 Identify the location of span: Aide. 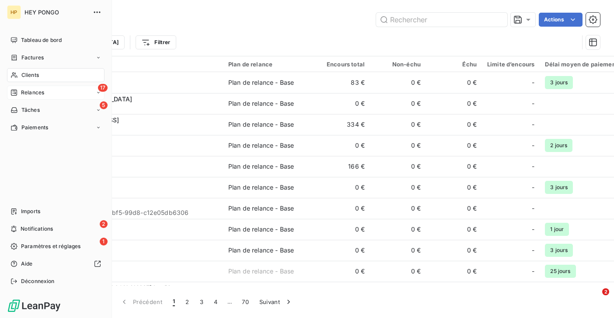
(27, 264).